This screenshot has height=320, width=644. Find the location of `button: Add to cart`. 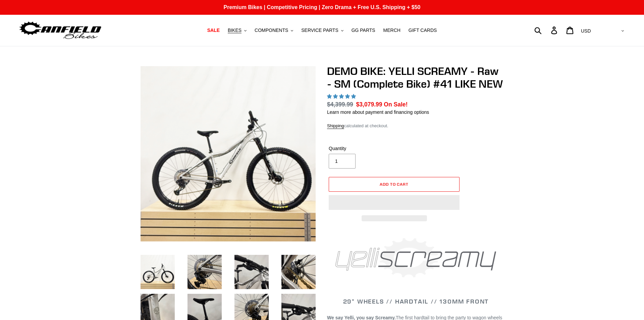

button: Add to cart is located at coordinates (394, 185).